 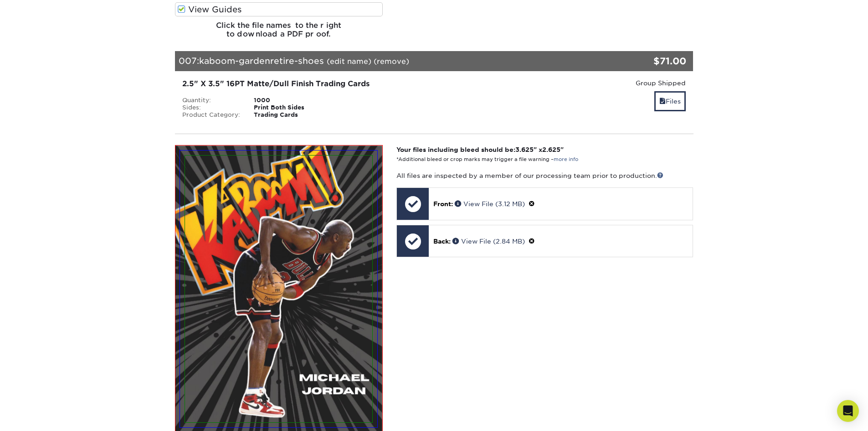 What do you see at coordinates (297, 108) in the screenshot?
I see `div: Print Both Sides` at bounding box center [297, 108].